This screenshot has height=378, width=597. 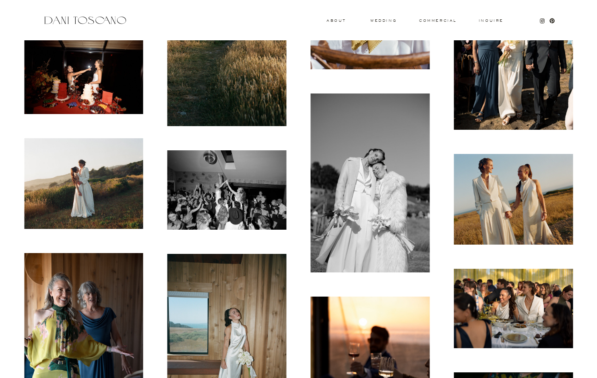 I want to click on h3: About, so click(x=335, y=20).